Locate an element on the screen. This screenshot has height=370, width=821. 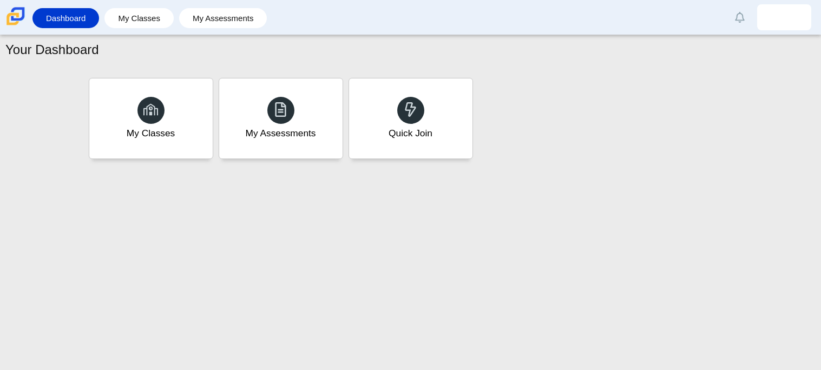
a: Quick Join is located at coordinates (411, 119).